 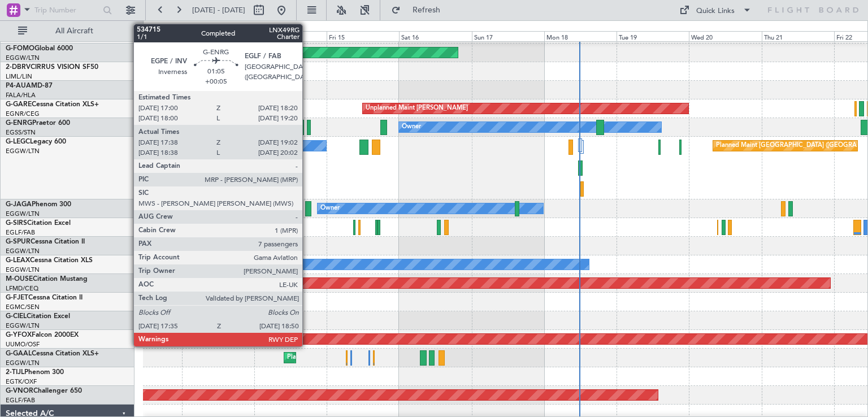 What do you see at coordinates (18, 335) in the screenshot?
I see `span: G-YFOX` at bounding box center [18, 335].